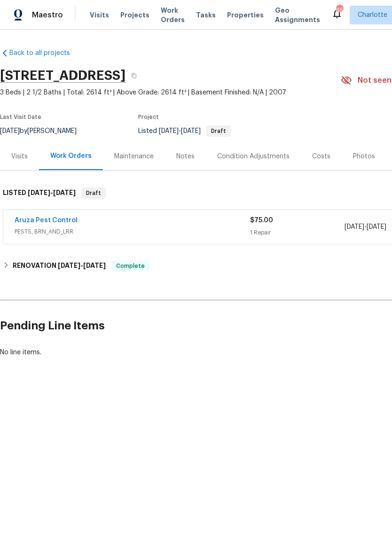 Image resolution: width=392 pixels, height=538 pixels. I want to click on span: Complete, so click(130, 266).